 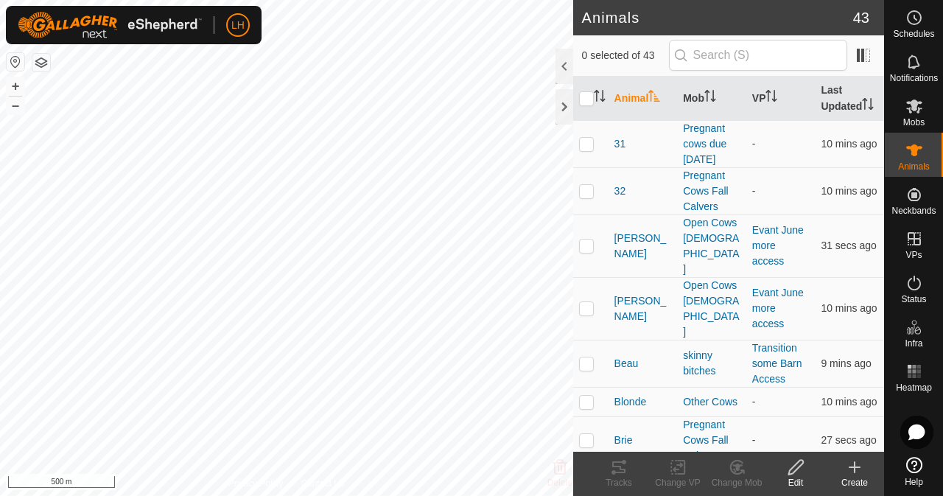 I want to click on th: Last Updated, so click(x=849, y=99).